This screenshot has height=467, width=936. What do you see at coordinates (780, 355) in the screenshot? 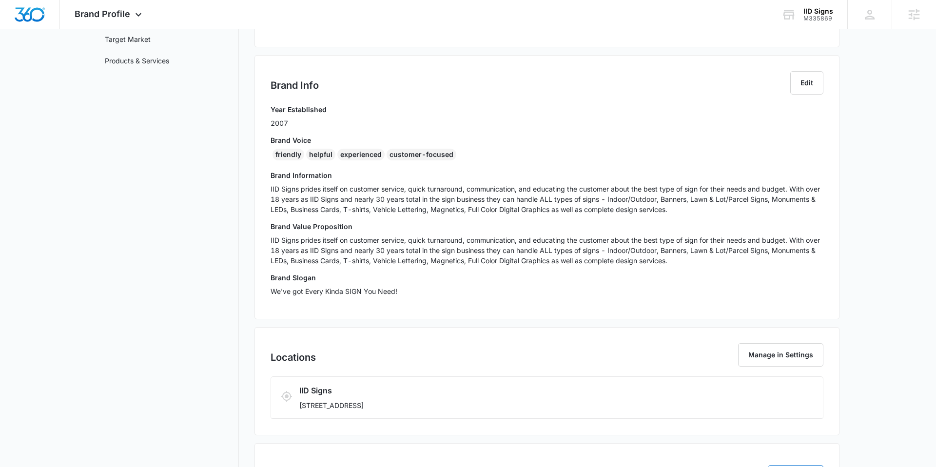
I see `button: Manage in Settings` at bounding box center [780, 355].